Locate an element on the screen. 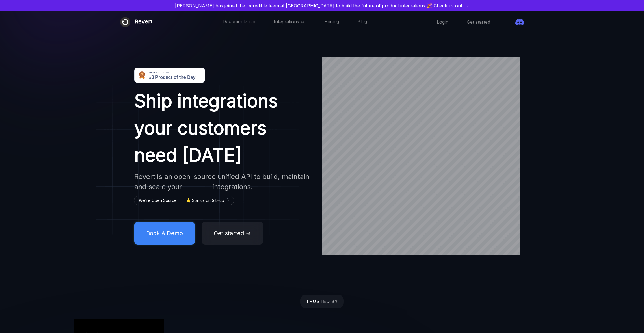 This screenshot has width=644, height=333. a: Documentation is located at coordinates (239, 22).